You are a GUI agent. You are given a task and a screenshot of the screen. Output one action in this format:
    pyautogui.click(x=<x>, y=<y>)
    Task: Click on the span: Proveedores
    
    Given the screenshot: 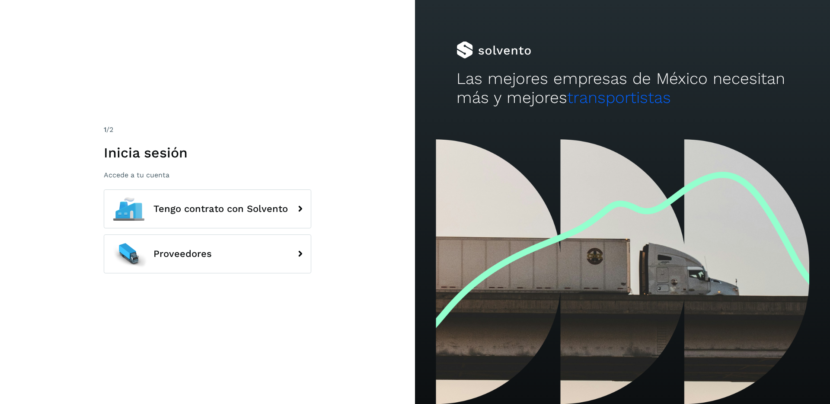 What is the action you would take?
    pyautogui.click(x=182, y=254)
    